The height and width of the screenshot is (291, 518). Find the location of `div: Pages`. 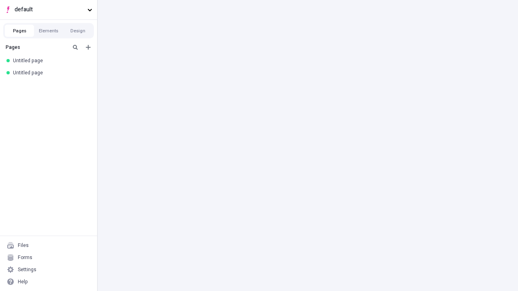

div: Pages is located at coordinates (36, 47).